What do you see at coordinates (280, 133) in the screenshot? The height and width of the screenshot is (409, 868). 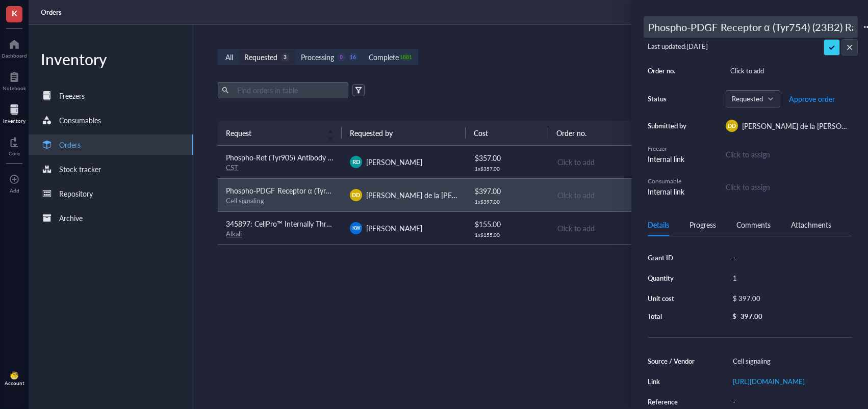 I see `th: Request` at bounding box center [280, 133].